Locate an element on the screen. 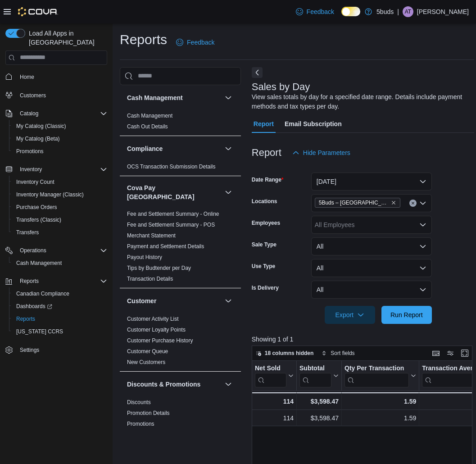 The width and height of the screenshot is (476, 464). span: Home is located at coordinates (62, 77).